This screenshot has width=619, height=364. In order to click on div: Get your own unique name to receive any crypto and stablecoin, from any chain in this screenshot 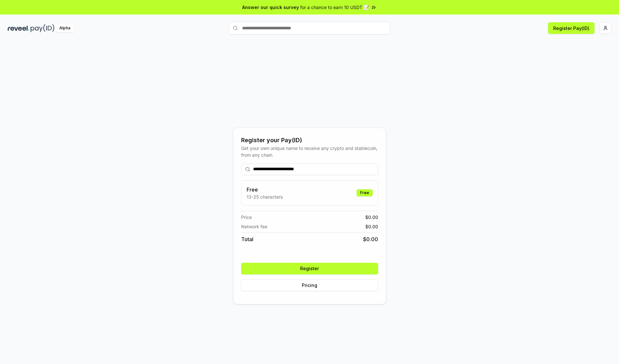, I will do `click(310, 152)`.